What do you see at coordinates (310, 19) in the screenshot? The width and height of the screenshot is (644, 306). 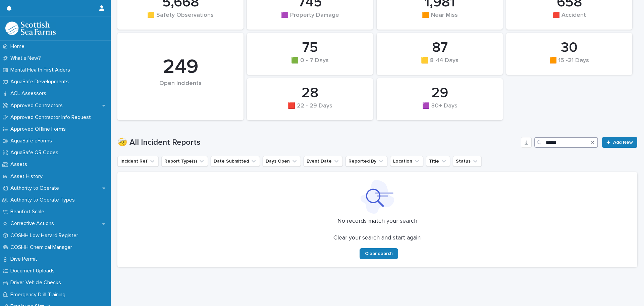 I see `div: 🟪 Property Damage` at bounding box center [310, 19].